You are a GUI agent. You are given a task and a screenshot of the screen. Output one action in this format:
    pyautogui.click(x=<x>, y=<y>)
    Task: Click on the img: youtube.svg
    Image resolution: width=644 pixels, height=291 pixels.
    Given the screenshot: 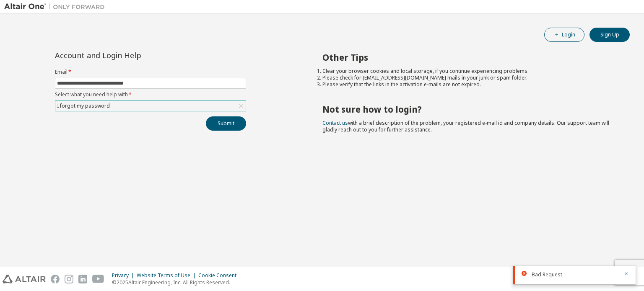 What is the action you would take?
    pyautogui.click(x=98, y=279)
    